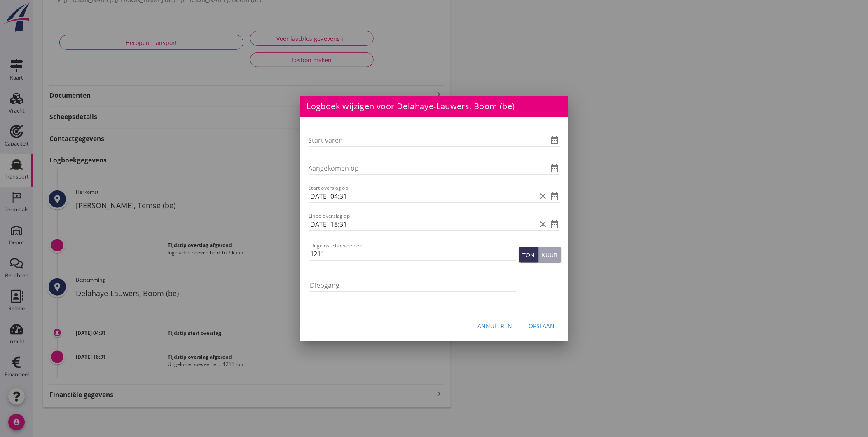 This screenshot has width=868, height=437. Describe the element at coordinates (413, 285) in the screenshot. I see `input: Diepgang` at that location.